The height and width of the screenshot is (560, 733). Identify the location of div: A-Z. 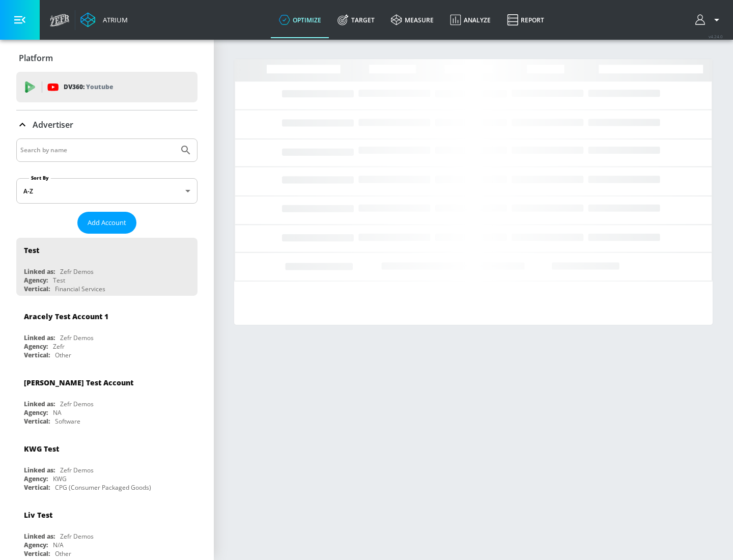
(107, 191).